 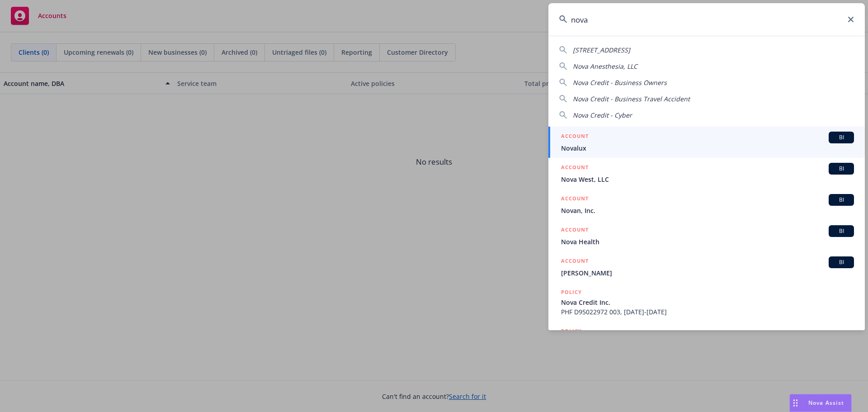 What do you see at coordinates (796, 403) in the screenshot?
I see `div: Drag to move` at bounding box center [796, 403].